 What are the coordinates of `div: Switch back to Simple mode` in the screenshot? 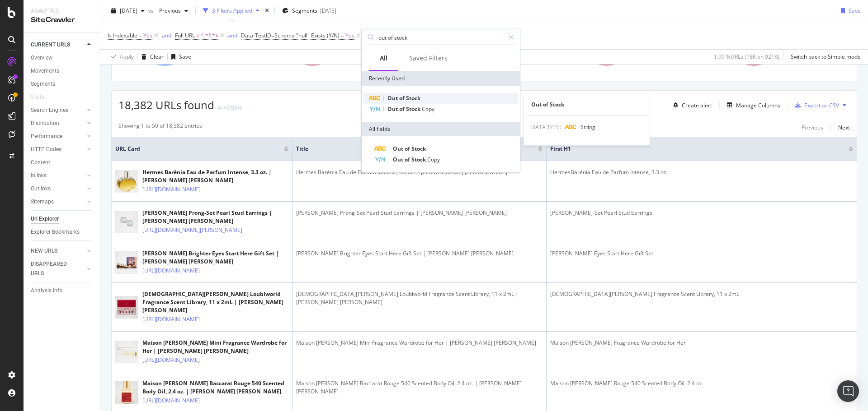 It's located at (826, 56).